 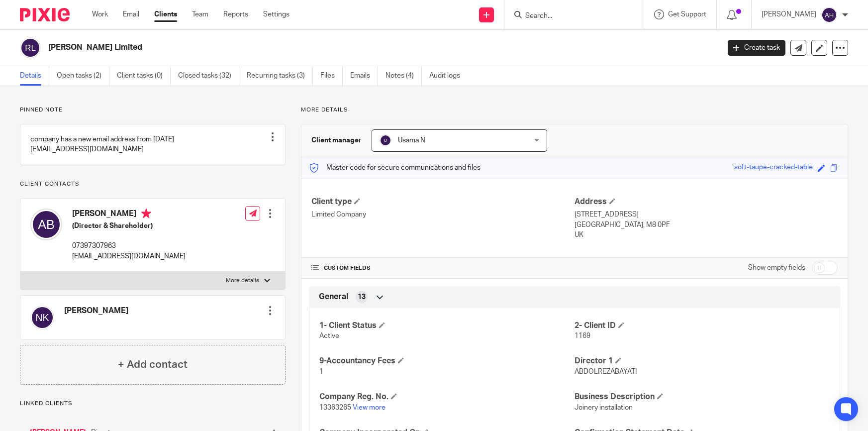 What do you see at coordinates (100, 14) in the screenshot?
I see `a: Work` at bounding box center [100, 14].